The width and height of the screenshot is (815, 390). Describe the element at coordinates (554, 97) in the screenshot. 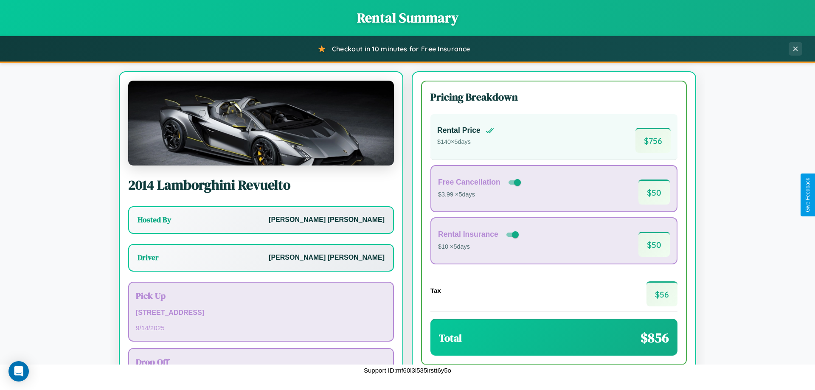

I see `h3: Pricing Breakdown` at that location.